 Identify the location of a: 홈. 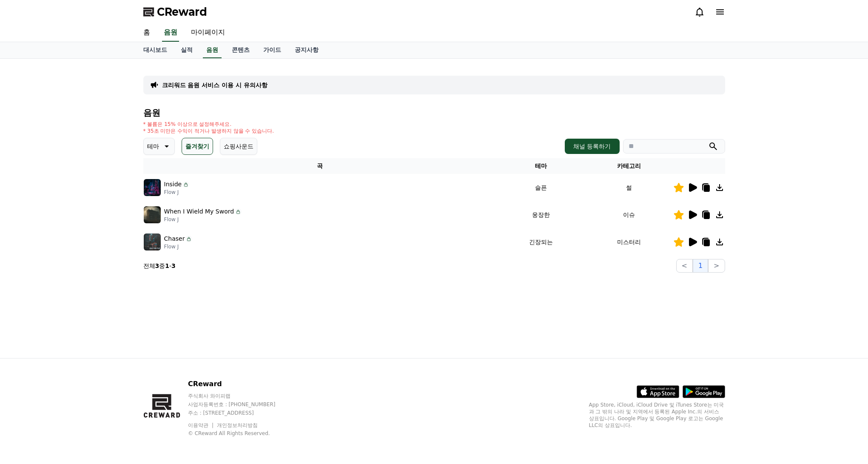
(147, 33).